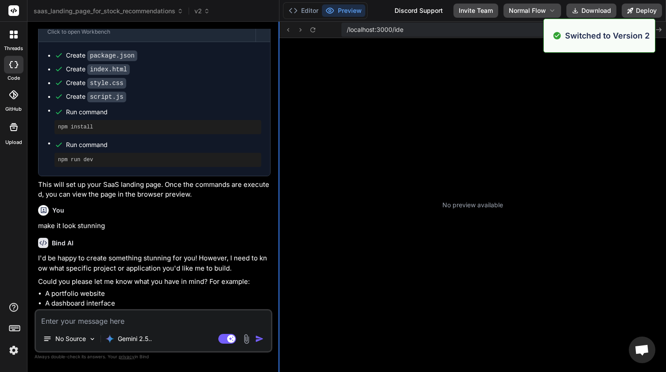  I want to click on div: Discord Support, so click(418, 11).